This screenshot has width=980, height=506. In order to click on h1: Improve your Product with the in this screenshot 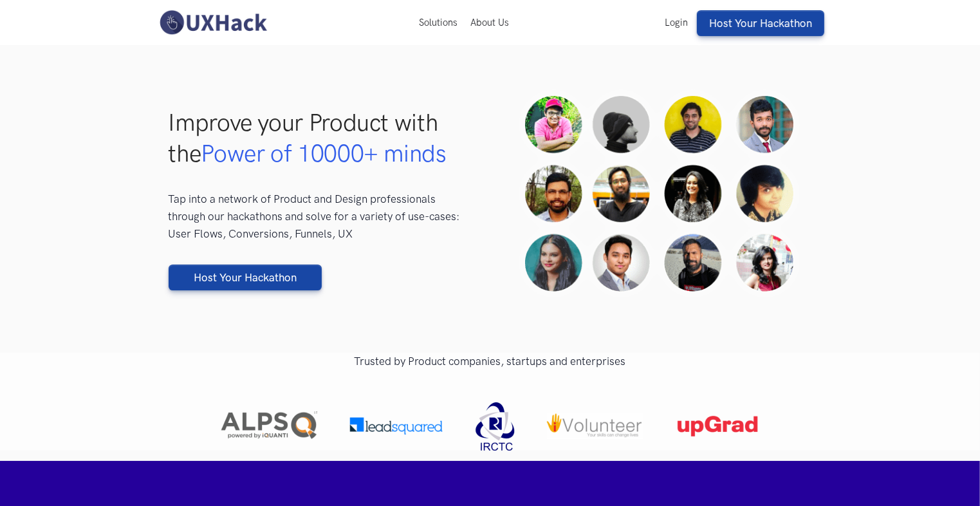, I will do `click(321, 138)`.